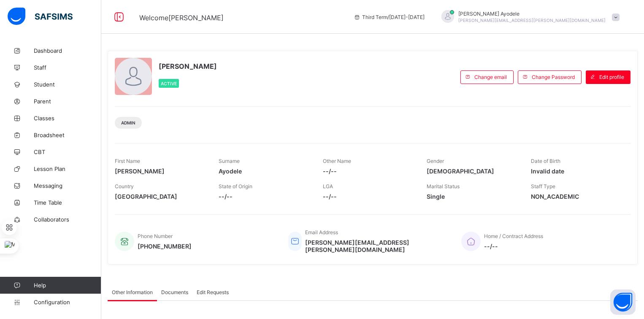  What do you see at coordinates (612, 77) in the screenshot?
I see `span: Edit profile` at bounding box center [612, 77].